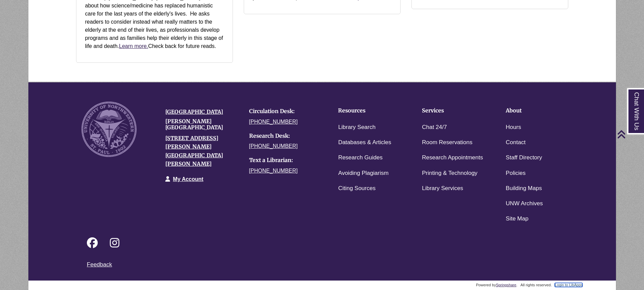 This screenshot has width=644, height=290. I want to click on a: Library Search, so click(357, 127).